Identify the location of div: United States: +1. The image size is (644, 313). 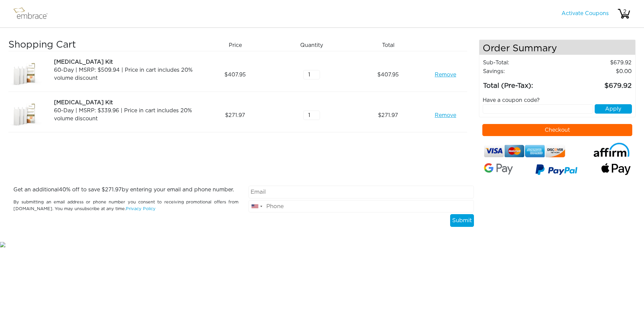
(257, 206).